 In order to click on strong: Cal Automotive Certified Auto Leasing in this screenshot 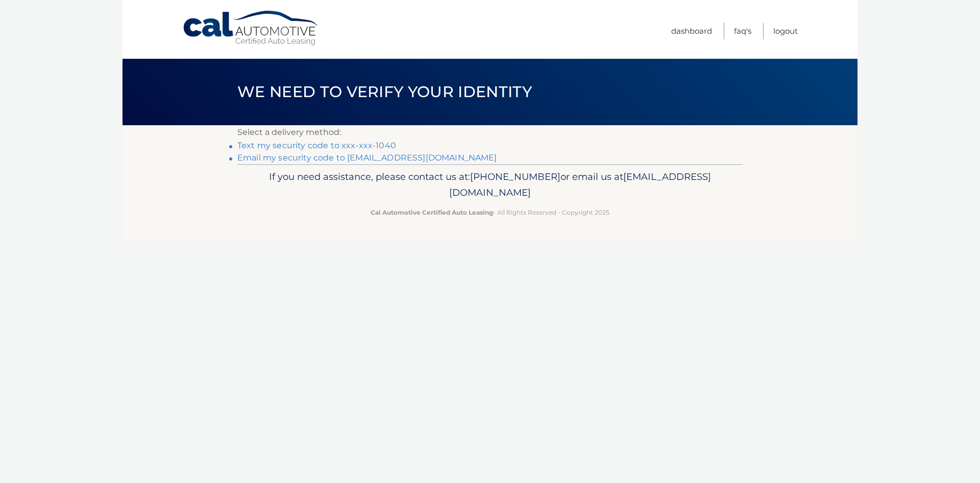, I will do `click(432, 212)`.